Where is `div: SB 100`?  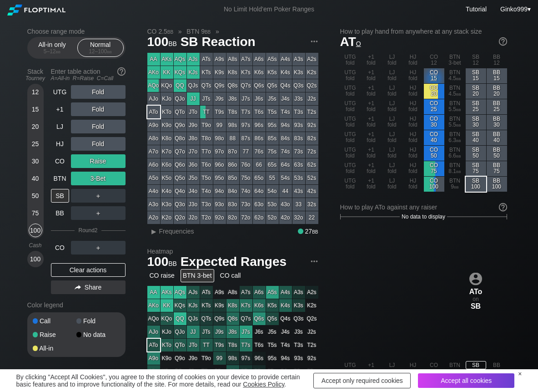
div: SB 100 is located at coordinates (476, 183).